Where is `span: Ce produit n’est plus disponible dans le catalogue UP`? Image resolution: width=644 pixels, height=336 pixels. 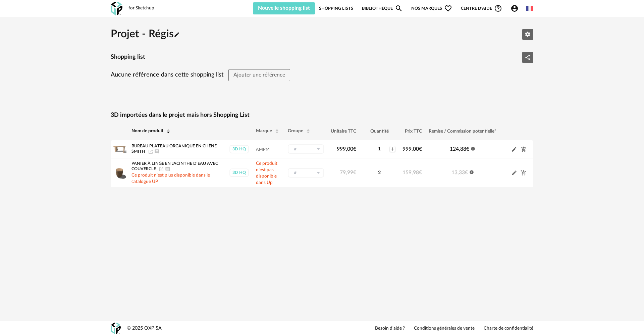
span: Ce produit n’est plus disponible dans le catalogue UP is located at coordinates (171, 178).